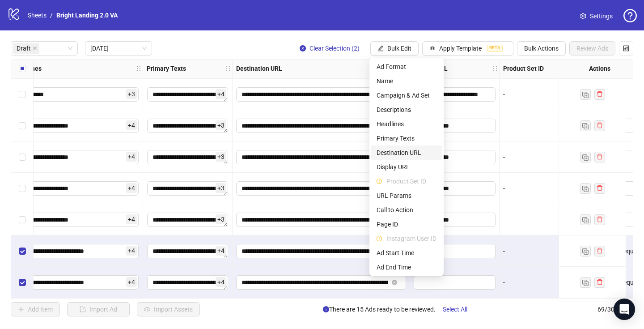 Image resolution: width=644 pixels, height=329 pixels. Describe the element at coordinates (22, 188) in the screenshot. I see `div: Select row 14` at that location.